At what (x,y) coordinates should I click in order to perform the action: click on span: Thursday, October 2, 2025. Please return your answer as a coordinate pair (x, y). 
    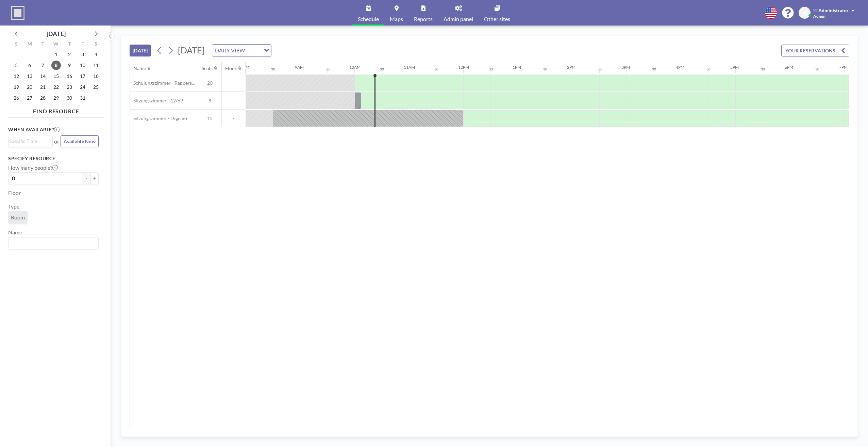
    Looking at the image, I should click on (69, 54).